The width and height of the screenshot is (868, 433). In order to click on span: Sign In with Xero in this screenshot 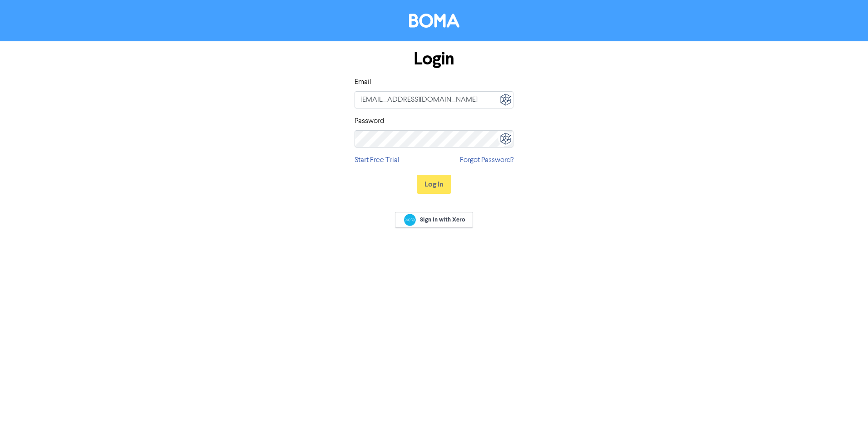, I will do `click(442, 220)`.